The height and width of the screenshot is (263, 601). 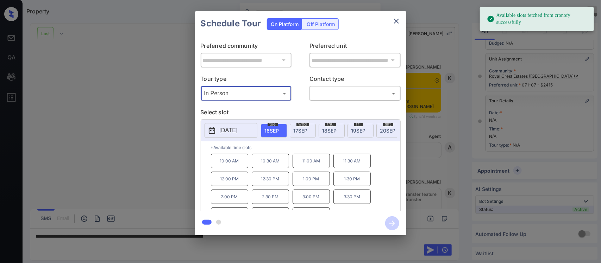 What do you see at coordinates (537, 19) in the screenshot?
I see `div: Available slots fetched from cronofy successfully` at bounding box center [537, 19].